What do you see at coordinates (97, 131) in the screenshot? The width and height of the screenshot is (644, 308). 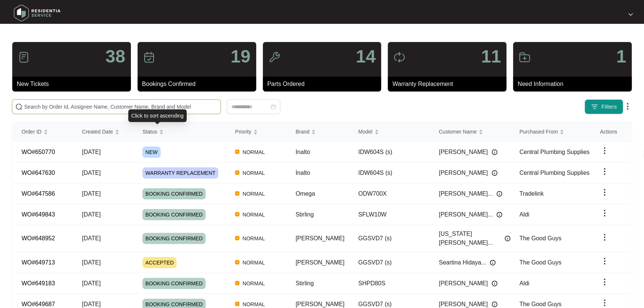 I see `span: Created Date` at bounding box center [97, 131].